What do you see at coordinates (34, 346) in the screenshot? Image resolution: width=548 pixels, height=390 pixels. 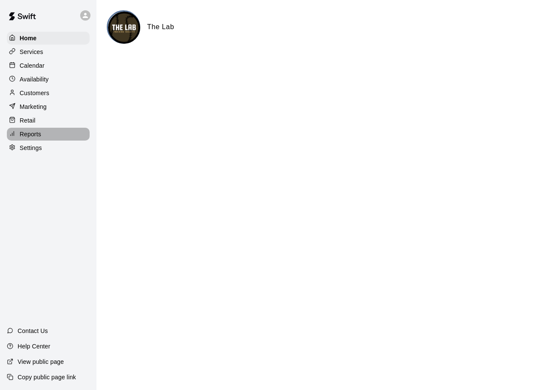 I see `p: Help Center` at bounding box center [34, 346].